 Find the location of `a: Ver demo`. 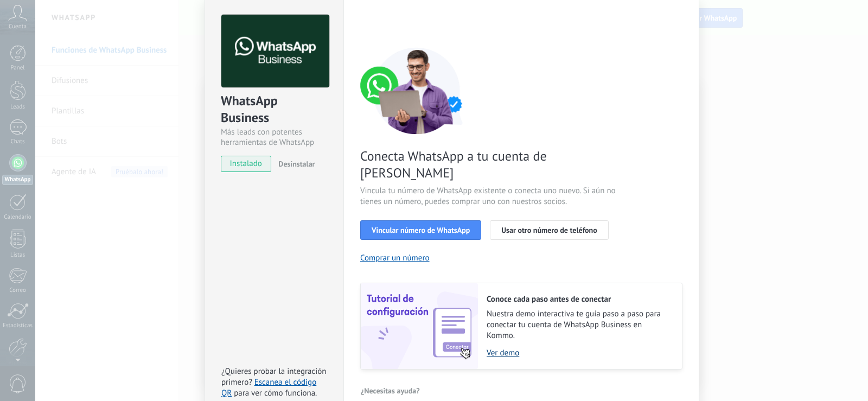

a: Ver demo is located at coordinates (579, 352).